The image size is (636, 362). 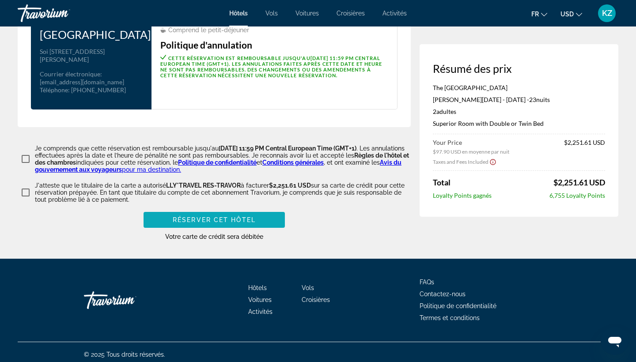 I want to click on a: Avis du gouvernement aux voyageurs, so click(x=218, y=166).